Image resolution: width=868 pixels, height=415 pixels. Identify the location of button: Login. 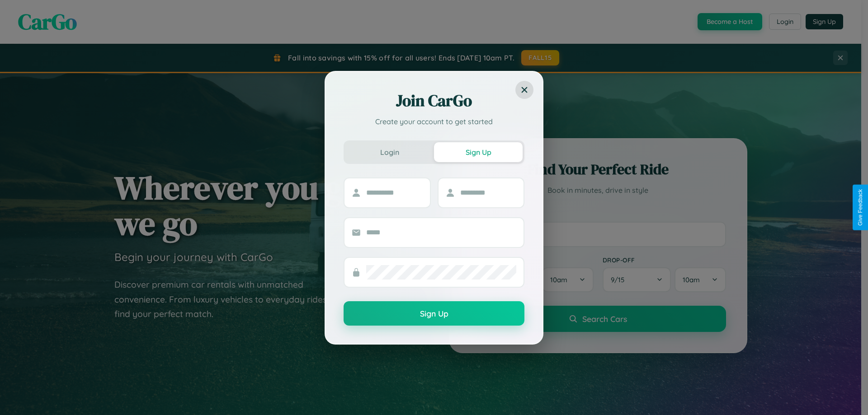
(390, 152).